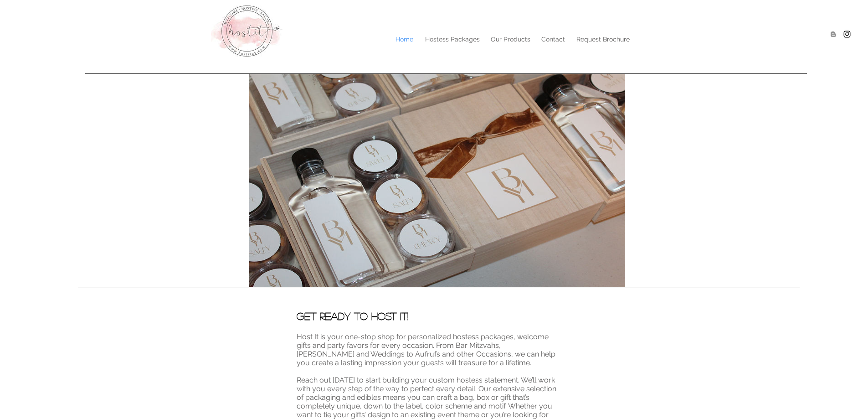 The width and height of the screenshot is (868, 419). What do you see at coordinates (833, 34) in the screenshot?
I see `img: Blogger` at bounding box center [833, 34].